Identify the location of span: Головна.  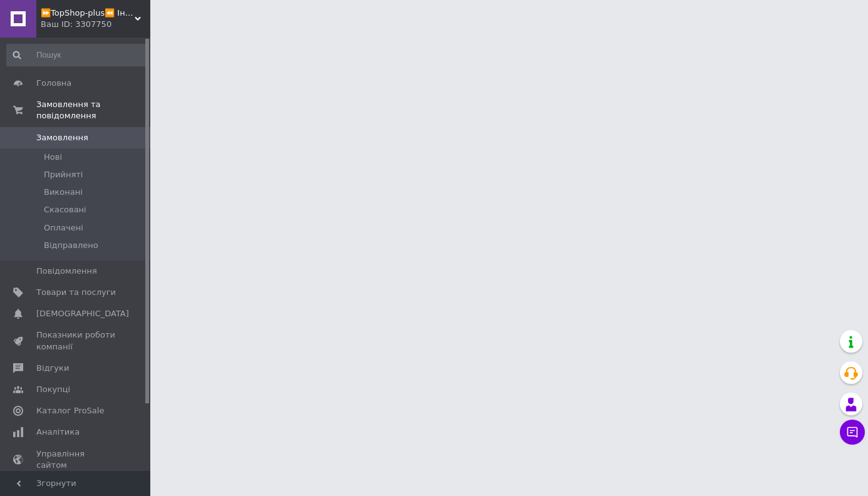
(54, 83).